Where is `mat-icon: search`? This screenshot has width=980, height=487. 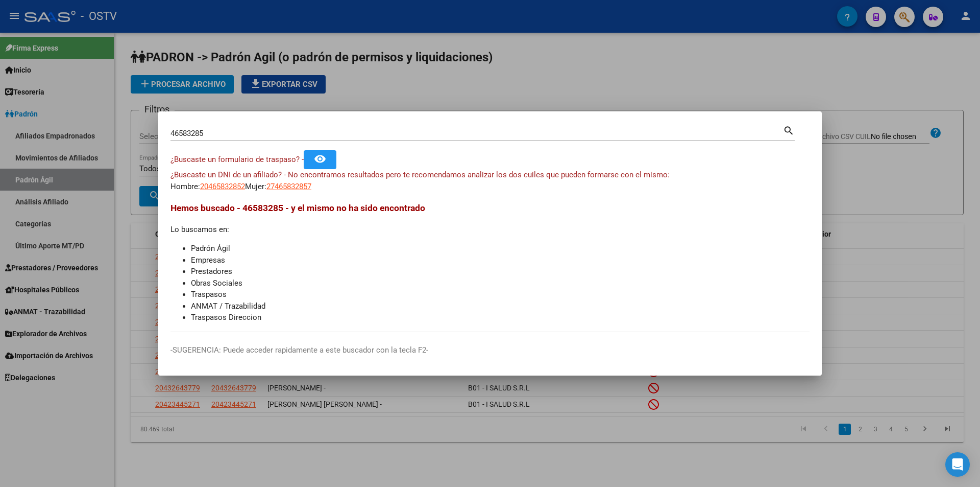
mat-icon: search is located at coordinates (789, 130).